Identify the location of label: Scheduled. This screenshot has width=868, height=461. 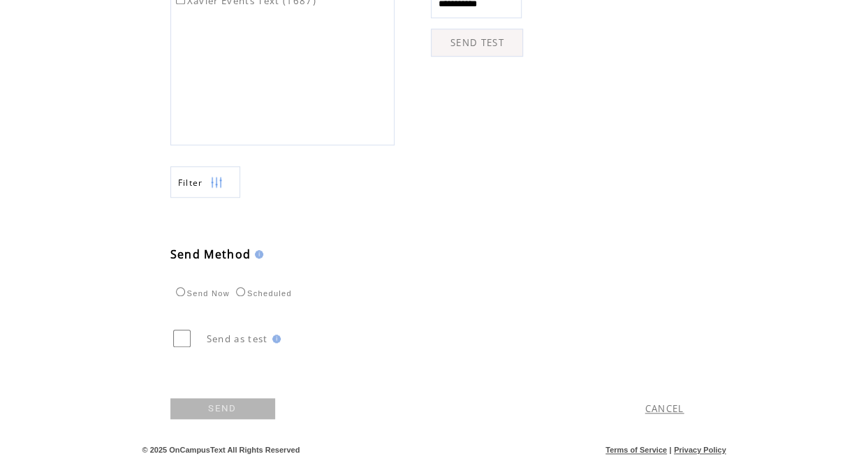
(262, 293).